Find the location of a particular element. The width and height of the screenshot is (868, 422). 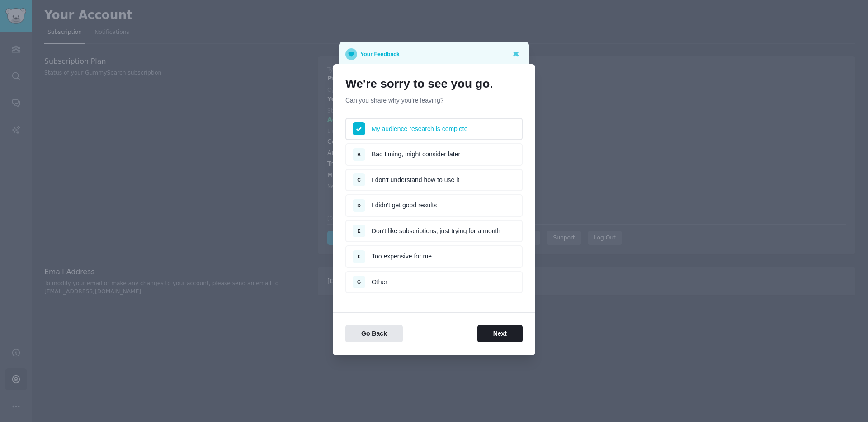

span: D is located at coordinates (359, 205).